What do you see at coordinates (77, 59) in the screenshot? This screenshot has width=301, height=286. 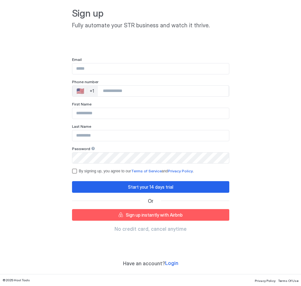 I see `span: Email` at bounding box center [77, 59].